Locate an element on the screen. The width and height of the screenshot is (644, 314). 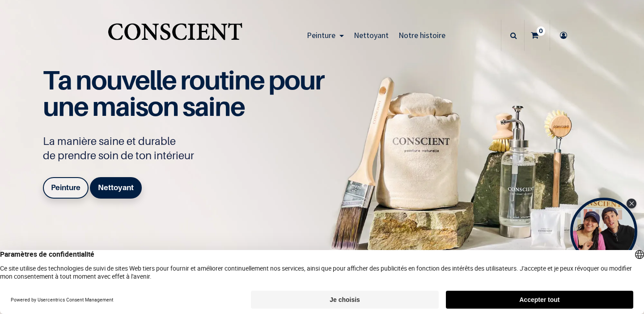
img: Conscient is located at coordinates (175, 36).